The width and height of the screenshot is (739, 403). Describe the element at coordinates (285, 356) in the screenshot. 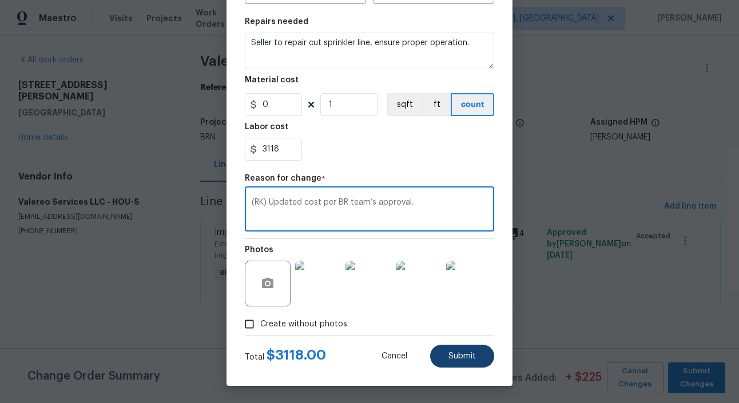

I see `div: Total` at that location.